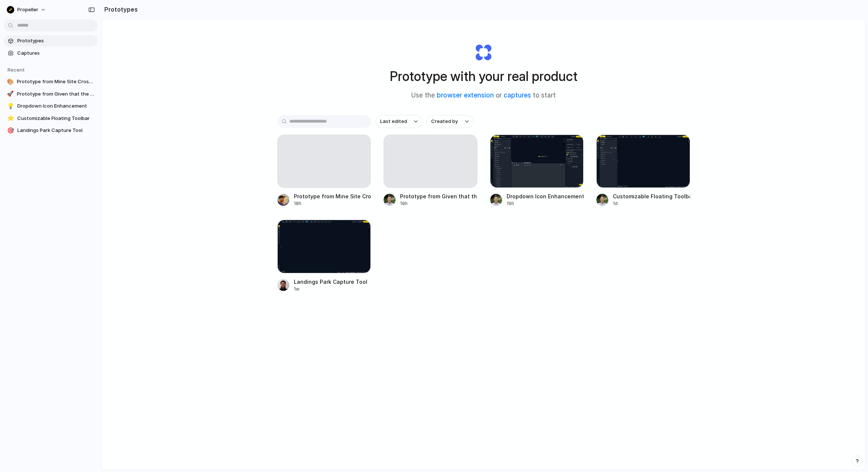  Describe the element at coordinates (483, 96) in the screenshot. I see `span: Use the or to start` at that location.